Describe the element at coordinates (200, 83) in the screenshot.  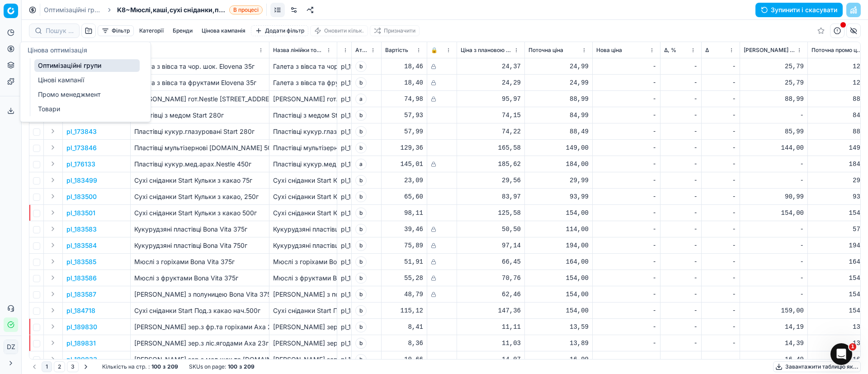
I see `p: Галета з вівса та фруктами Elovena 35г` at that location.